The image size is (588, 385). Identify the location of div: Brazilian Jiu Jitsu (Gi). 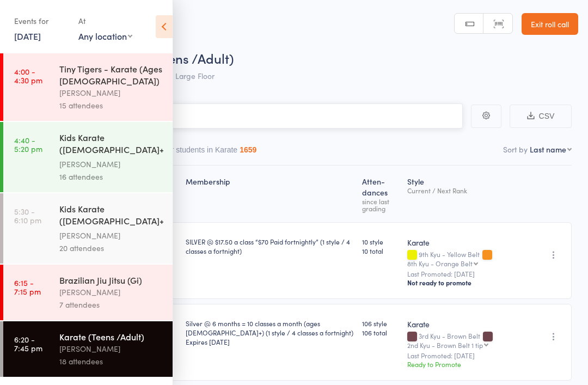
(111, 280).